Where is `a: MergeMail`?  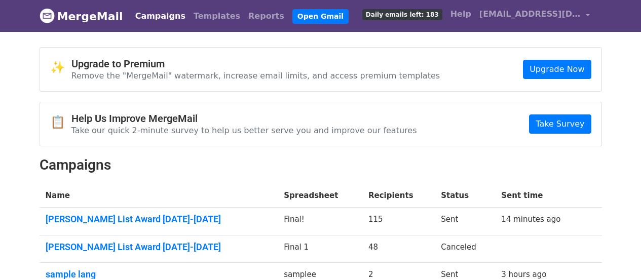 a: MergeMail is located at coordinates (81, 16).